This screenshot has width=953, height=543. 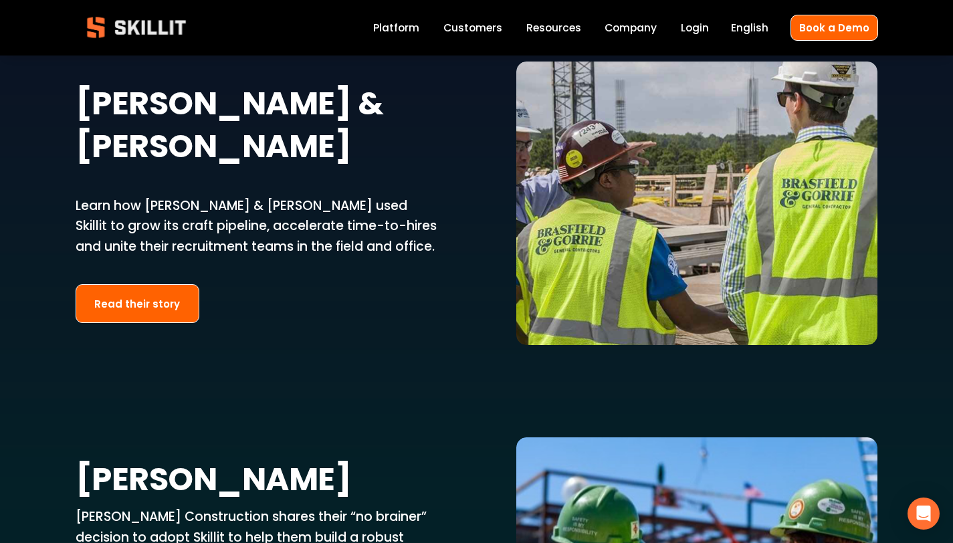 I want to click on div: language picker, so click(x=750, y=27).